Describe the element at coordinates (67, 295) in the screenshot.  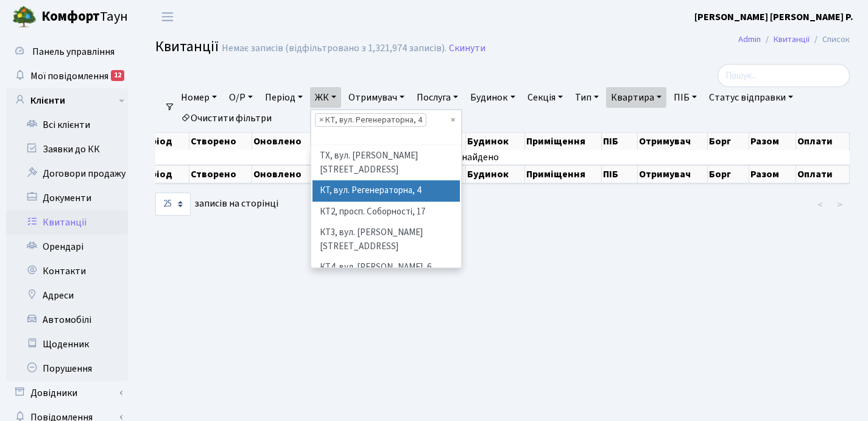
I see `a: Адреси` at that location.